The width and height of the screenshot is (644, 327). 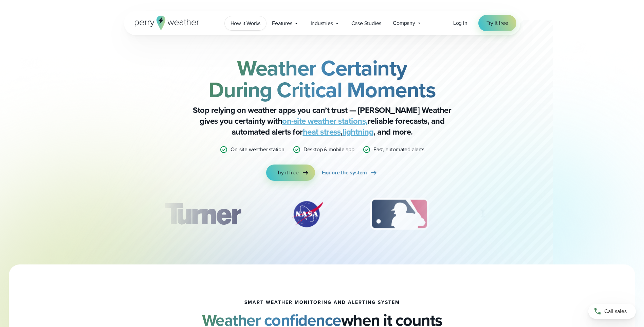 I want to click on p: Fast, automated alerts, so click(x=399, y=149).